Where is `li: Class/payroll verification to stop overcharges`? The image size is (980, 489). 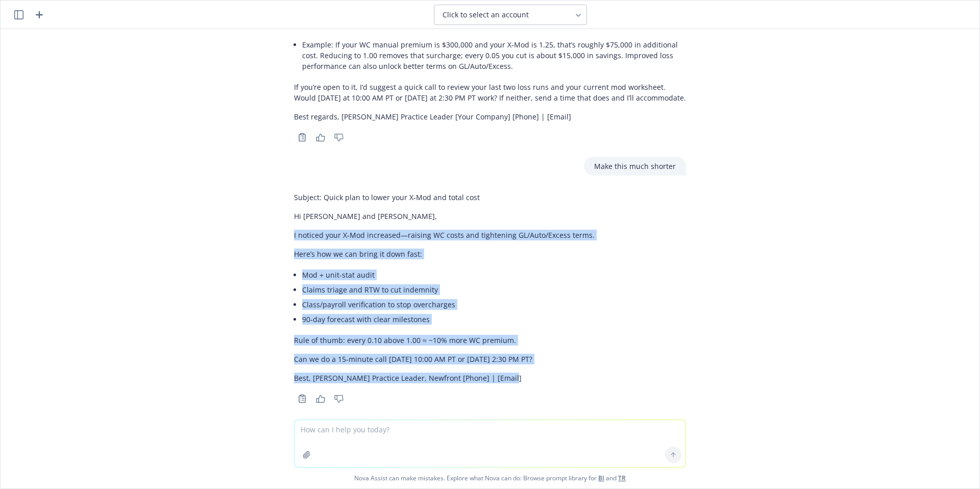
li: Class/payroll verification to stop overcharges is located at coordinates (448, 304).